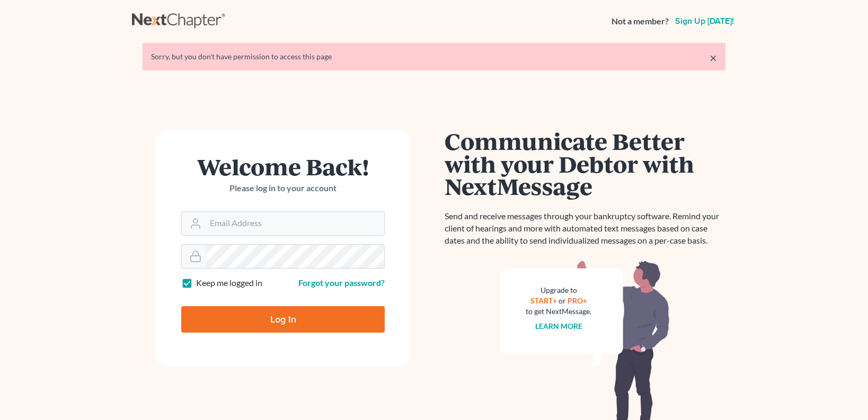  I want to click on h1: Welcome Back!, so click(283, 166).